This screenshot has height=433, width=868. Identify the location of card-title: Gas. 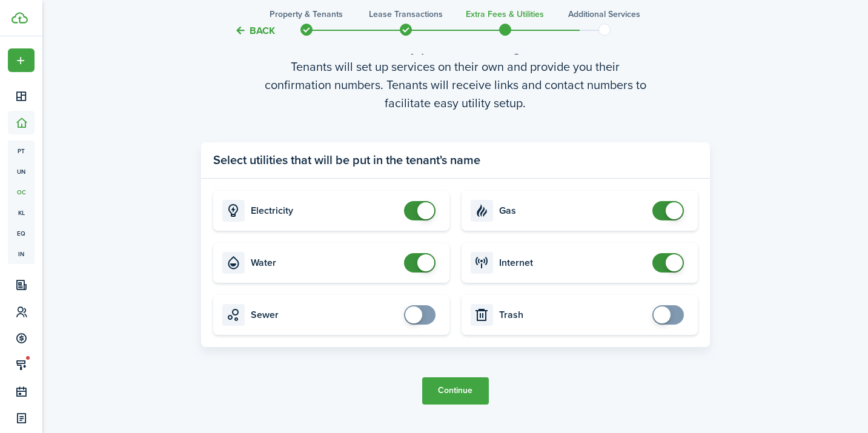
(573, 211).